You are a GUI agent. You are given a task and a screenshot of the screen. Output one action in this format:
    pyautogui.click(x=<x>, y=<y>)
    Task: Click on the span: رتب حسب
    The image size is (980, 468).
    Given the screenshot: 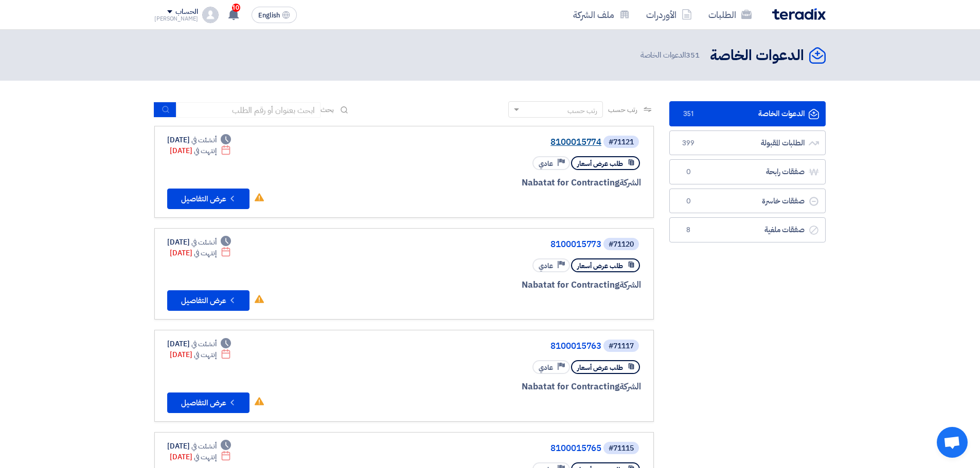 What is the action you would take?
    pyautogui.click(x=623, y=109)
    